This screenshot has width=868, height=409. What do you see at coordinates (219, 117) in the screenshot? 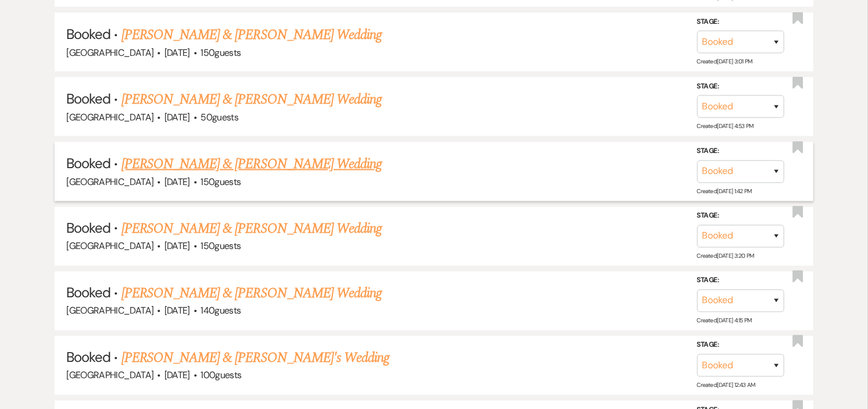
I see `span: 50 guests` at bounding box center [219, 117].